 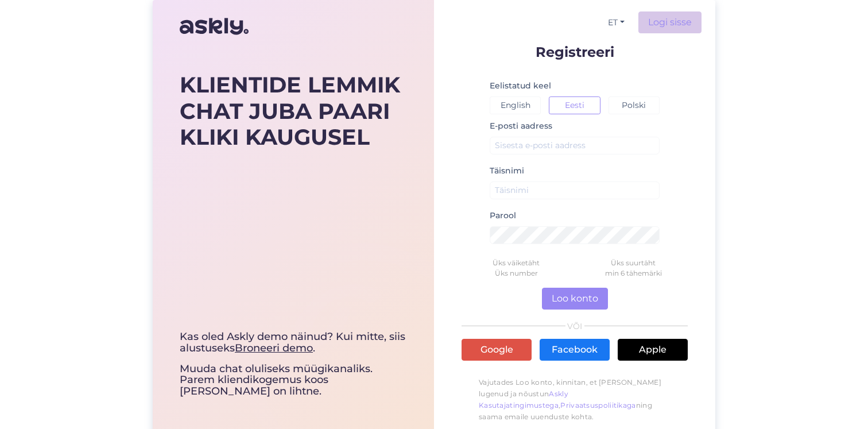 What do you see at coordinates (574, 105) in the screenshot?
I see `button: Eesti` at bounding box center [574, 105].